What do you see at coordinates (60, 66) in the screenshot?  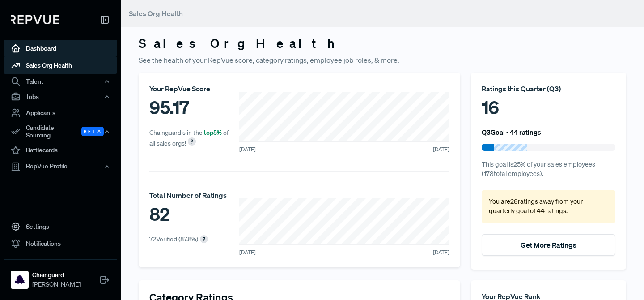 I see `a: Sales Org Health` at bounding box center [60, 66].